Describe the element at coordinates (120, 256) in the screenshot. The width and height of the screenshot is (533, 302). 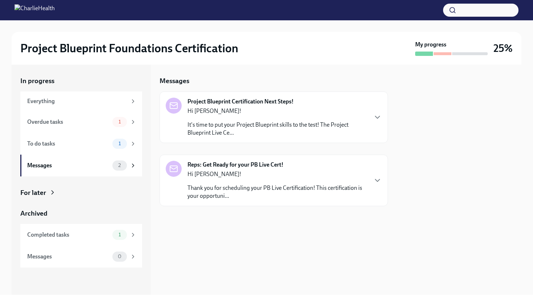
I see `span: 0` at that location.